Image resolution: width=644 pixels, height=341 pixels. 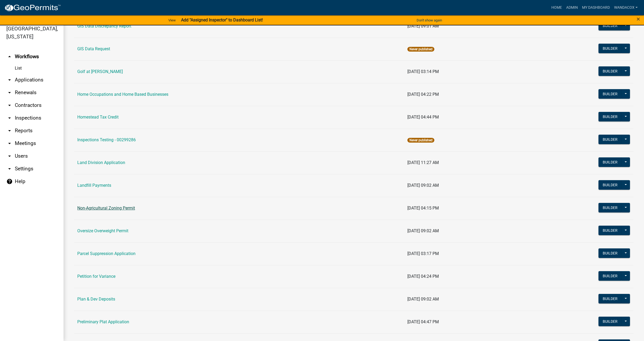 I want to click on a: Preliminary Plat Application, so click(x=103, y=321).